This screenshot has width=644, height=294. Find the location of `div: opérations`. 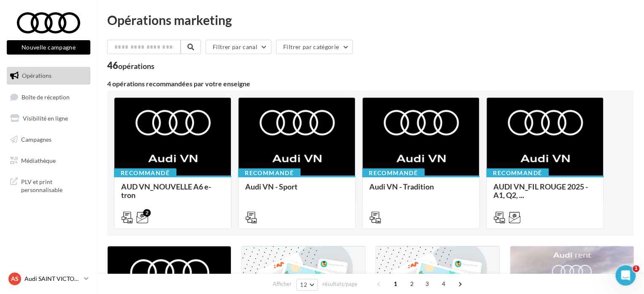

div: opérations is located at coordinates (136, 66).